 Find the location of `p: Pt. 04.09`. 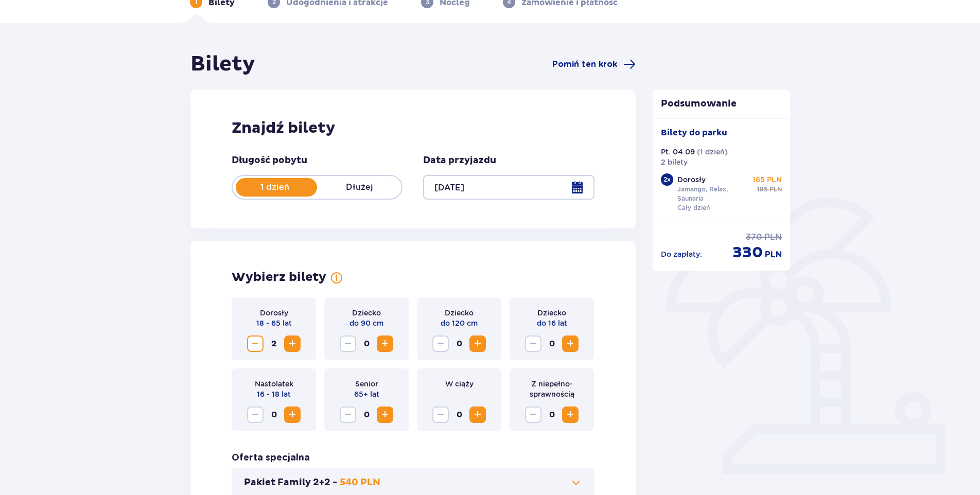

p: Pt. 04.09 is located at coordinates (678, 152).